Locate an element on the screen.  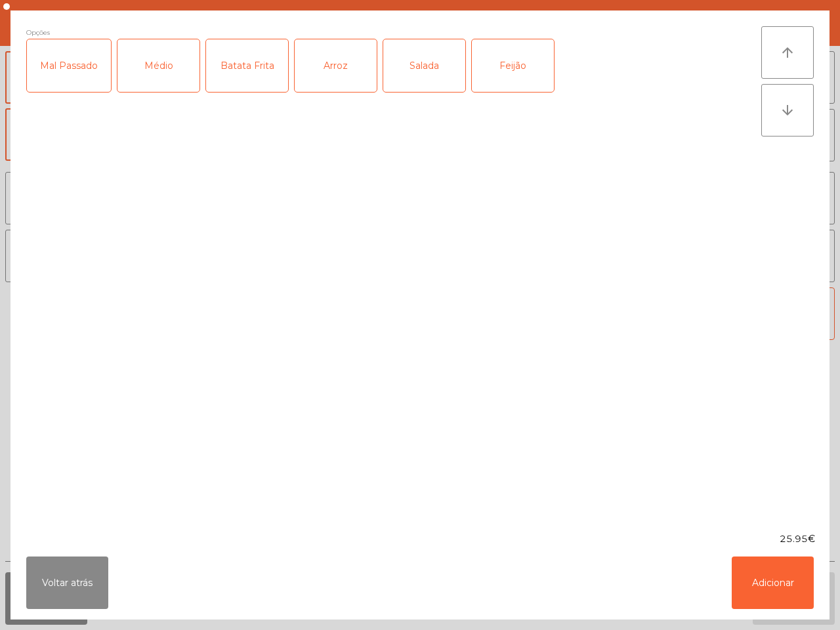
i: arrow_upward is located at coordinates (788, 53).